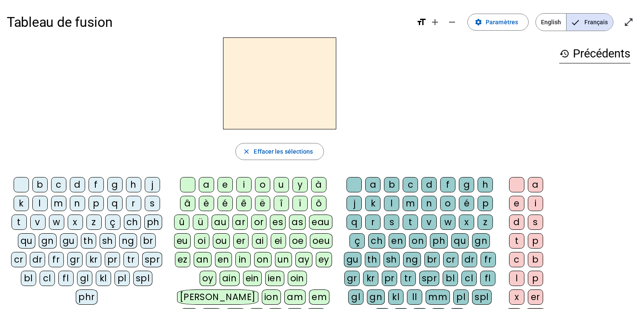 The height and width of the screenshot is (309, 644). I want to click on div: kl, so click(396, 297).